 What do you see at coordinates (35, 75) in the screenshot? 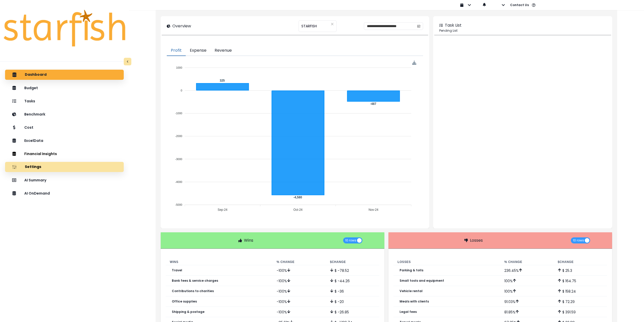
I see `p: Dashboard` at bounding box center [35, 75].